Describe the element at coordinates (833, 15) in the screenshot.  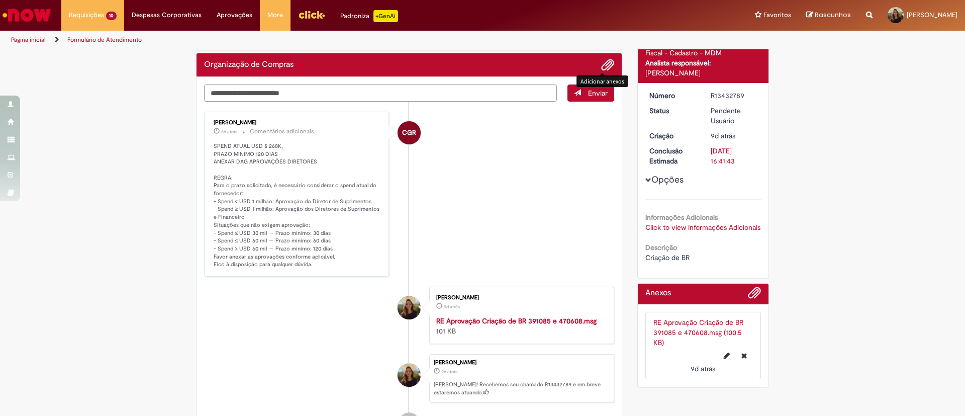
I see `span: Rascunhos` at that location.